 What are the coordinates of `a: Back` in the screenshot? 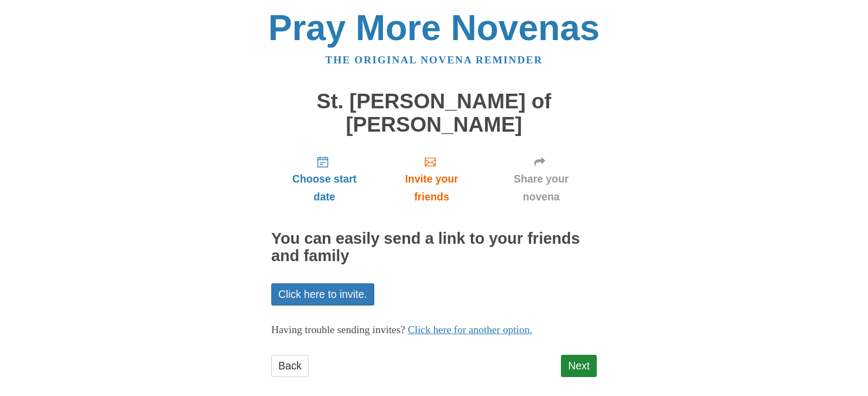 It's located at (290, 366).